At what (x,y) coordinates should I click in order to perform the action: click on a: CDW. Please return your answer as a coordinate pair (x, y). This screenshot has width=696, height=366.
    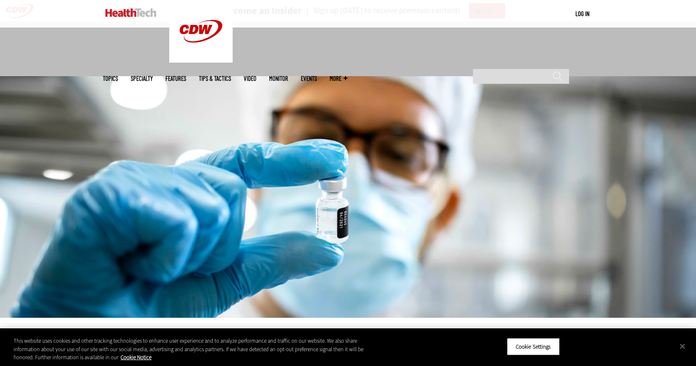
    Looking at the image, I should click on (201, 60).